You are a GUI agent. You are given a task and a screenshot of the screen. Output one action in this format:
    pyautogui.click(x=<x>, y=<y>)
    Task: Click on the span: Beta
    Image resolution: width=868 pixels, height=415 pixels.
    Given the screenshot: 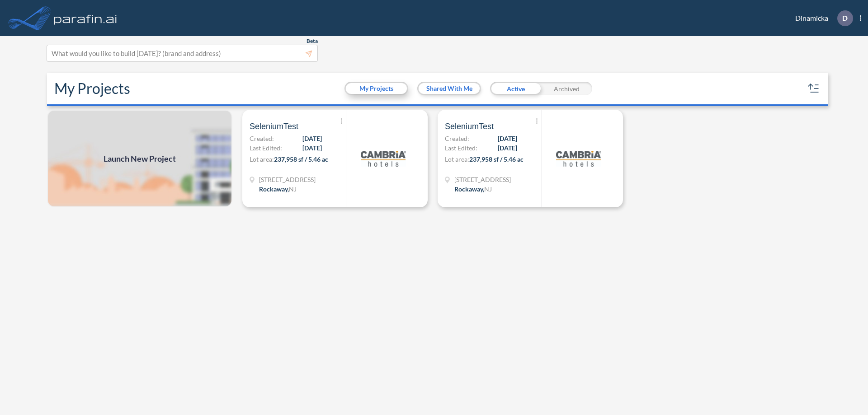 What is the action you would take?
    pyautogui.click(x=312, y=41)
    